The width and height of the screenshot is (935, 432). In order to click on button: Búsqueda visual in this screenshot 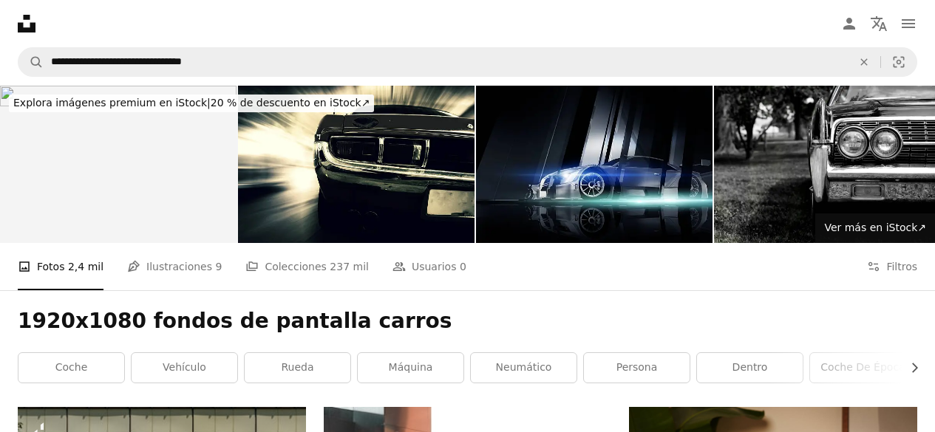, I will do `click(898, 62)`.